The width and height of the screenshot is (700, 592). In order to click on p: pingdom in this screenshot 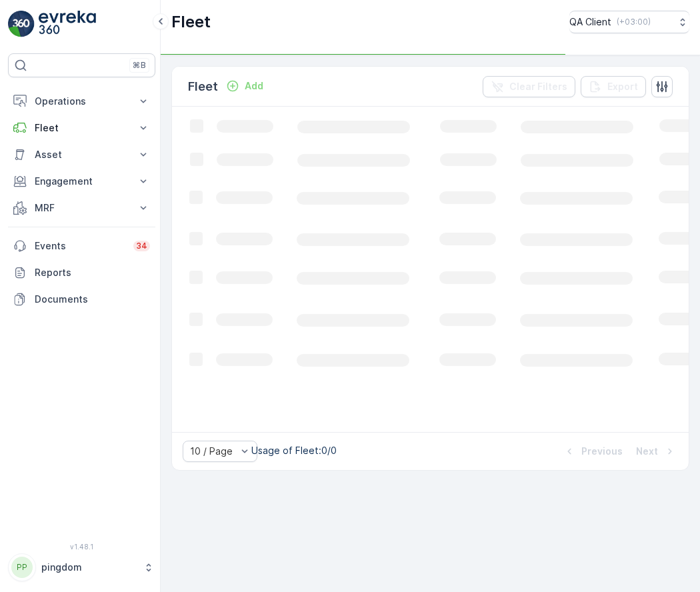, I will do `click(89, 567)`.